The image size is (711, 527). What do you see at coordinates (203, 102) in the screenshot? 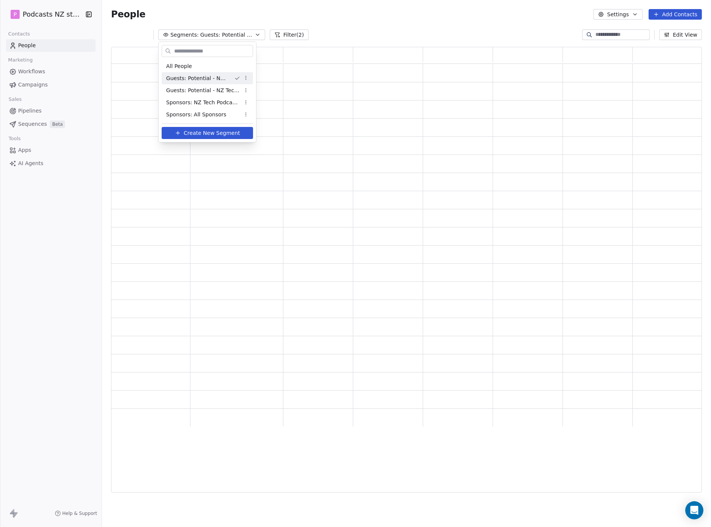
I see `span: Sponsors: NZ Tech Podcast - current` at bounding box center [203, 102].